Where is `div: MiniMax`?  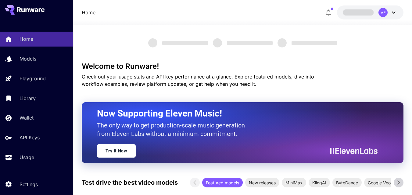
div: MiniMax is located at coordinates (294, 183).